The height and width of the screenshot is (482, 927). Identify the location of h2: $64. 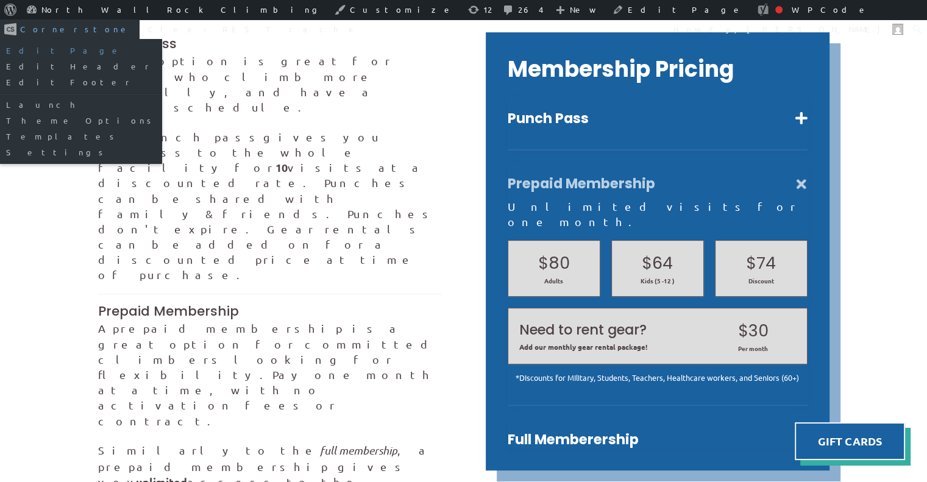
(658, 263).